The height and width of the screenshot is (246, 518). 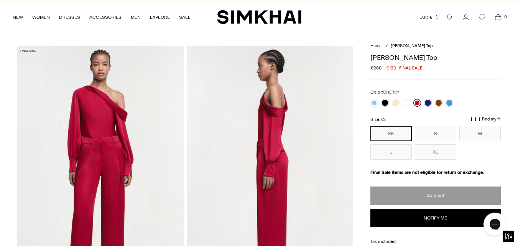 What do you see at coordinates (259, 17) in the screenshot?
I see `a: SIMKHAI` at bounding box center [259, 17].